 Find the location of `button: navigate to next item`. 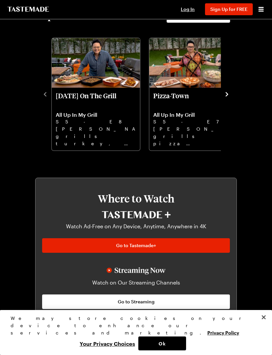

button: navigate to next item is located at coordinates (227, 94).